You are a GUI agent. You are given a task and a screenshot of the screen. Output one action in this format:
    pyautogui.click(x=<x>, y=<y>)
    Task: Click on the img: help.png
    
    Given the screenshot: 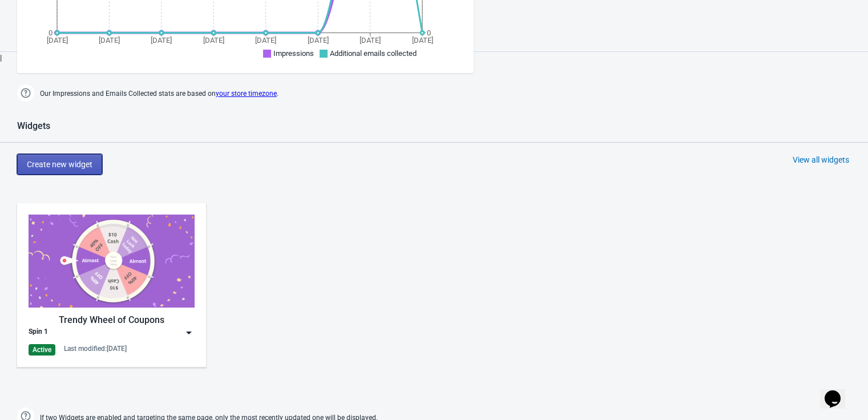 What is the action you would take?
    pyautogui.click(x=26, y=93)
    